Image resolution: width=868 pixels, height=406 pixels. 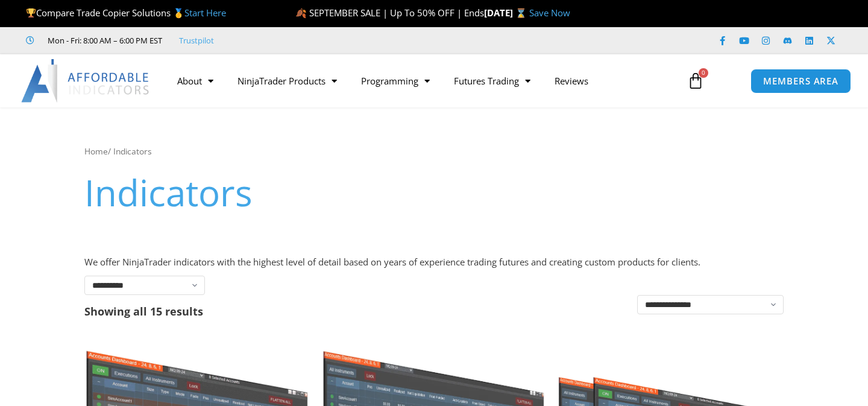 I want to click on h1: Indicators, so click(x=434, y=192).